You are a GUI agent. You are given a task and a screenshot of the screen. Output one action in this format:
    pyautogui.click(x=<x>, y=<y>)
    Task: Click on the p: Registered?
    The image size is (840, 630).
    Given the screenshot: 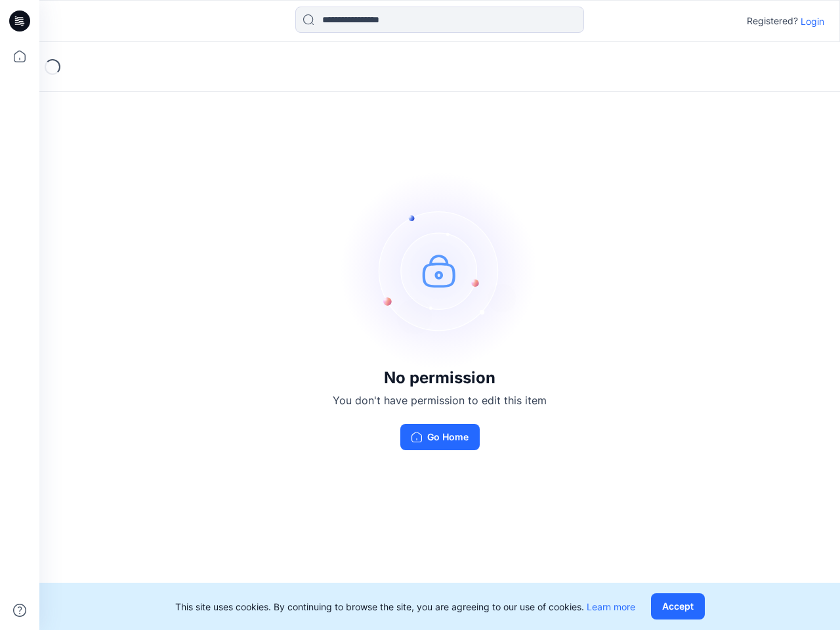 What is the action you would take?
    pyautogui.click(x=772, y=21)
    